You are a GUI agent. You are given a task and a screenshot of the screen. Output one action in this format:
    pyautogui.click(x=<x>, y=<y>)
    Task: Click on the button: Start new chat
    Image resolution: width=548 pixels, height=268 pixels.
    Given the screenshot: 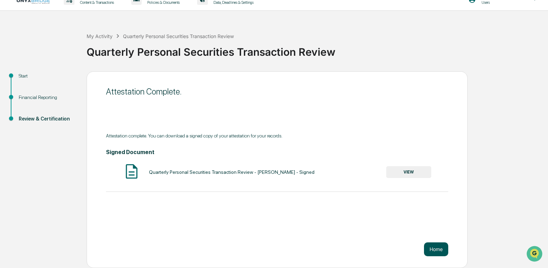 What is the action you would take?
    pyautogui.click(x=122, y=59)
    